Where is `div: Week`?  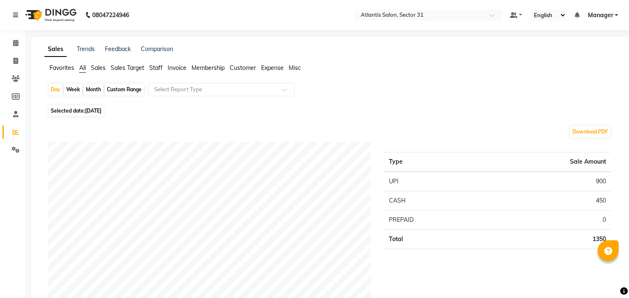 div: Week is located at coordinates (73, 90).